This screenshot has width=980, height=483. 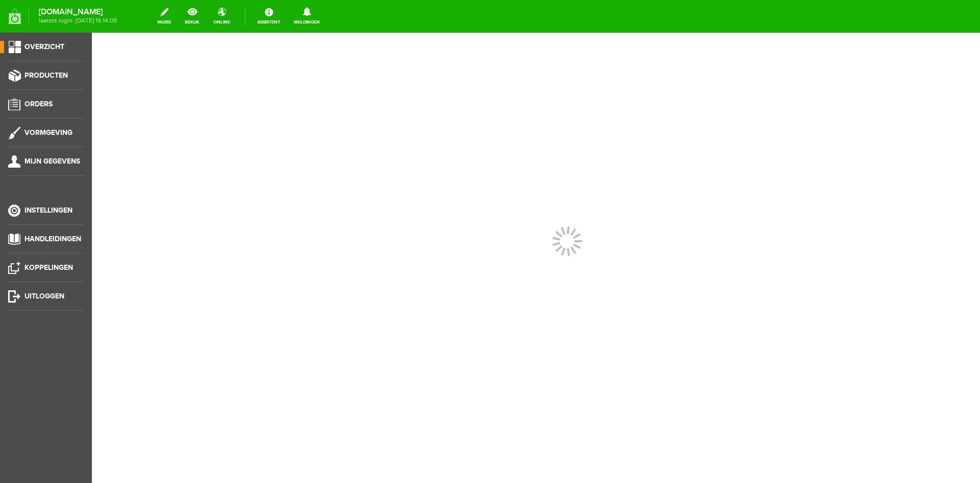 What do you see at coordinates (45, 47) in the screenshot?
I see `span: Overzicht` at bounding box center [45, 47].